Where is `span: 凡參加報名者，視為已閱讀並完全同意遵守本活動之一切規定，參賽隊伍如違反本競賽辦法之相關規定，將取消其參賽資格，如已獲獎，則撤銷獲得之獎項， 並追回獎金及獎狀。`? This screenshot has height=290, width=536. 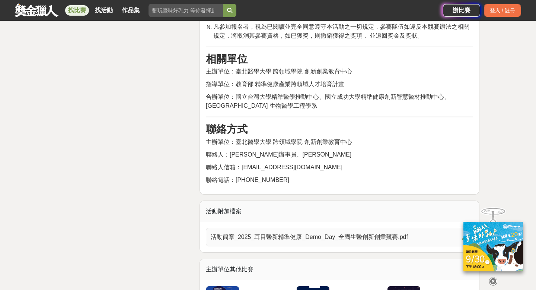
span: 凡參加報名者，視為已閱讀並完全同意遵守本活動之一切規定，參賽隊伍如違反本競賽辦法之相關規定，將取消其參賽資格，如已獲獎，則撤銷獲得之獎項， 並追回獎金及獎狀。 is located at coordinates (342, 31).